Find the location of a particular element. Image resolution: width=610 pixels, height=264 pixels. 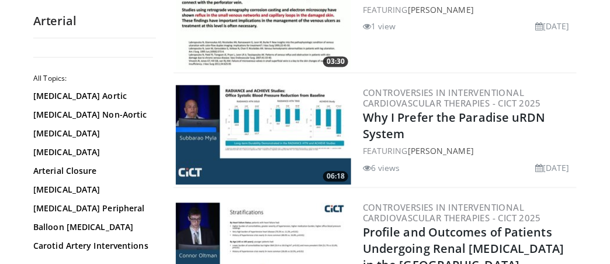

a: 06:18 is located at coordinates (264, 135).